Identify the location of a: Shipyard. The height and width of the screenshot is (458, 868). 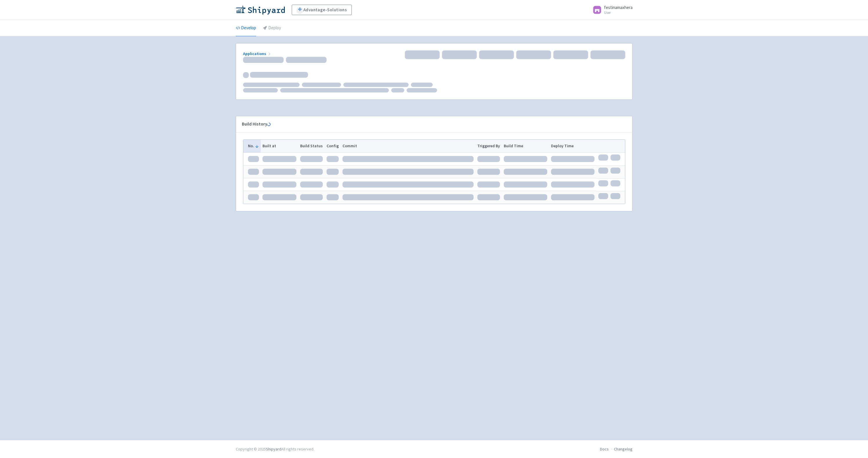
(274, 449).